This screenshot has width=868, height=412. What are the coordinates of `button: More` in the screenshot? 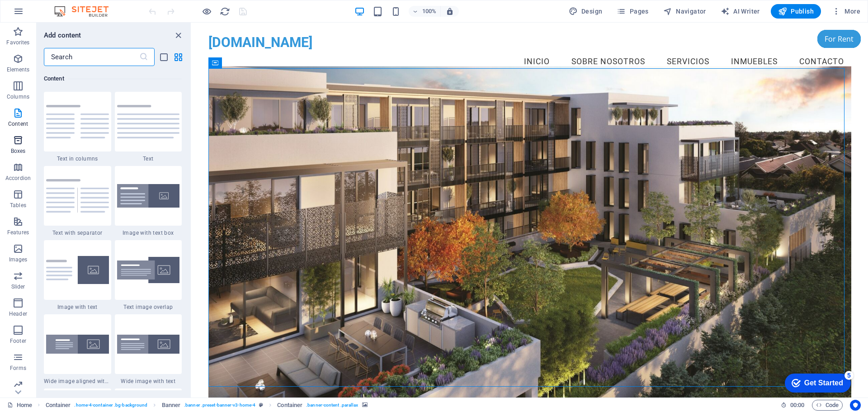 It's located at (846, 11).